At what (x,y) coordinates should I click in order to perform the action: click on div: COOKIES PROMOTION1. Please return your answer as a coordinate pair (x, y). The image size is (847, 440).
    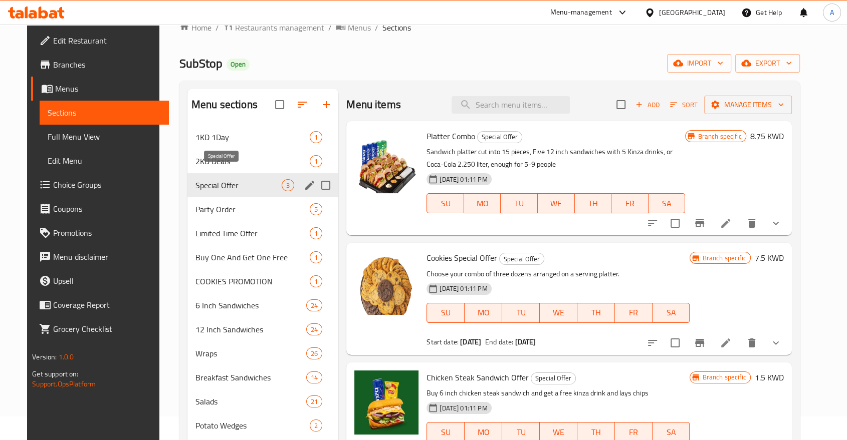
    Looking at the image, I should click on (263, 282).